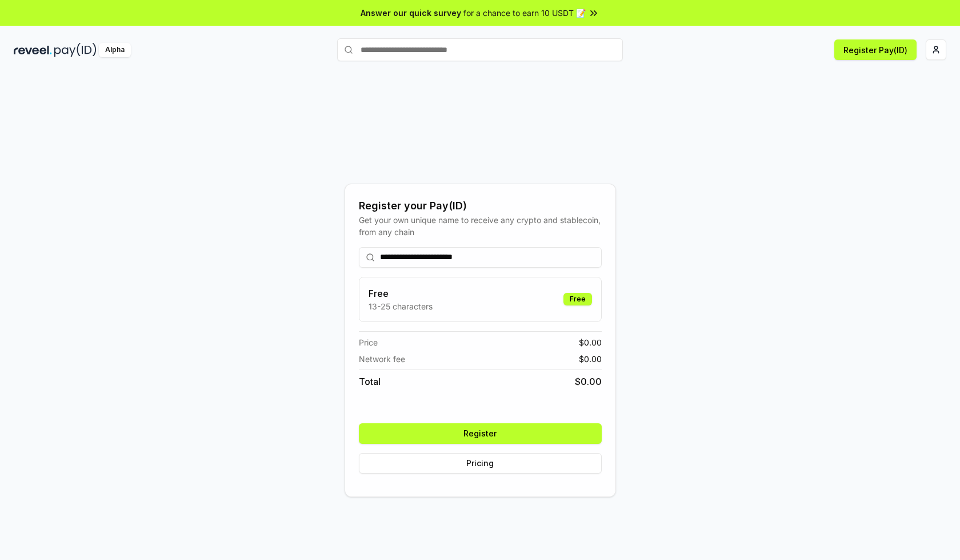 The width and height of the screenshot is (960, 560). What do you see at coordinates (115, 50) in the screenshot?
I see `div: Alpha` at bounding box center [115, 50].